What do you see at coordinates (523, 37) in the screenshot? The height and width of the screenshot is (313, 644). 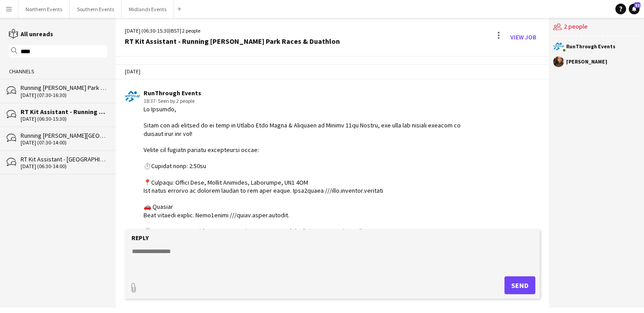 I see `a: View Job` at bounding box center [523, 37].